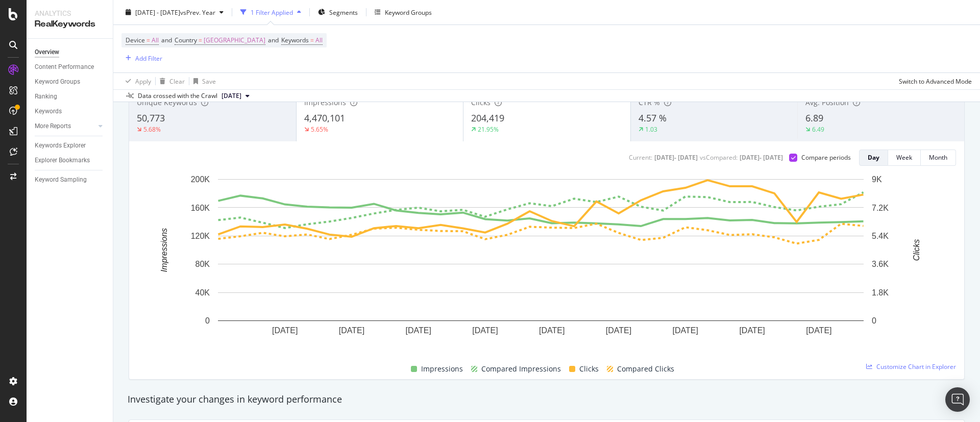  I want to click on span: Compared Clicks, so click(646, 369).